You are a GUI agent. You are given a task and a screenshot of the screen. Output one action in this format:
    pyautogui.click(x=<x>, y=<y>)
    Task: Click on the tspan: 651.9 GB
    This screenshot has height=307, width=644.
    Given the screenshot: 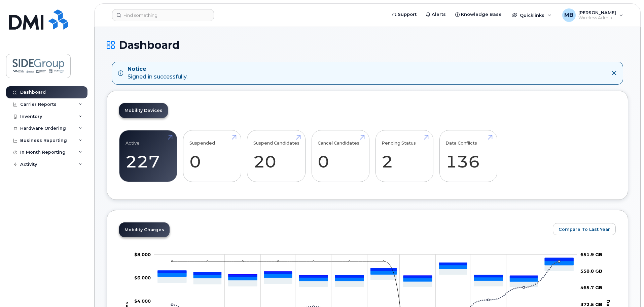 What is the action you would take?
    pyautogui.click(x=591, y=254)
    